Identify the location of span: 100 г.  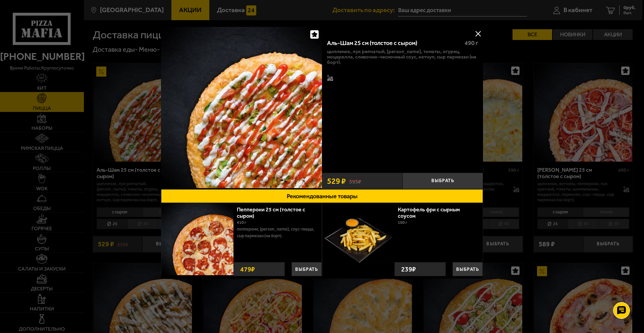
(402, 222).